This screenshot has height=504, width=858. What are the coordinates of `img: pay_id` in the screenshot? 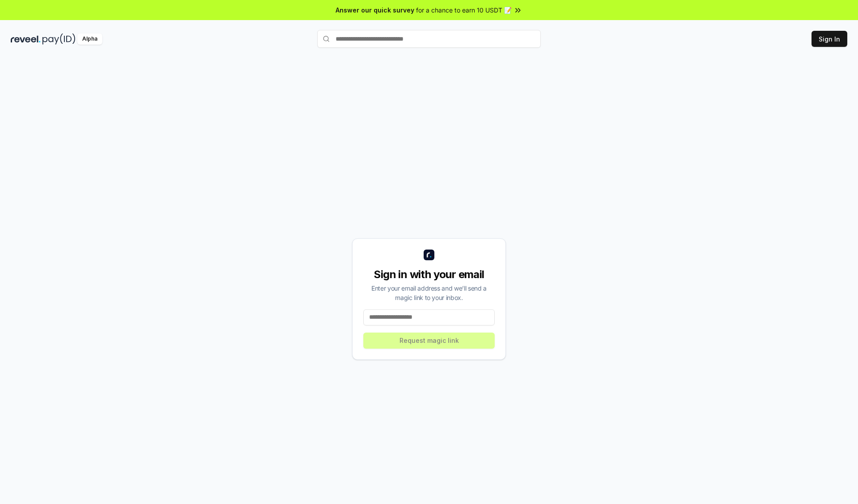 It's located at (59, 38).